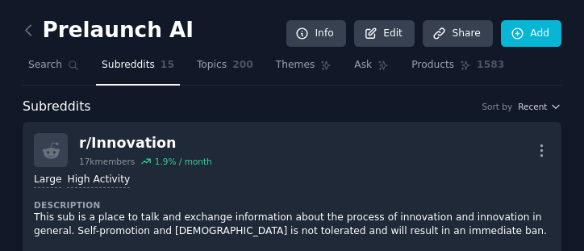  I want to click on span: Ask, so click(363, 65).